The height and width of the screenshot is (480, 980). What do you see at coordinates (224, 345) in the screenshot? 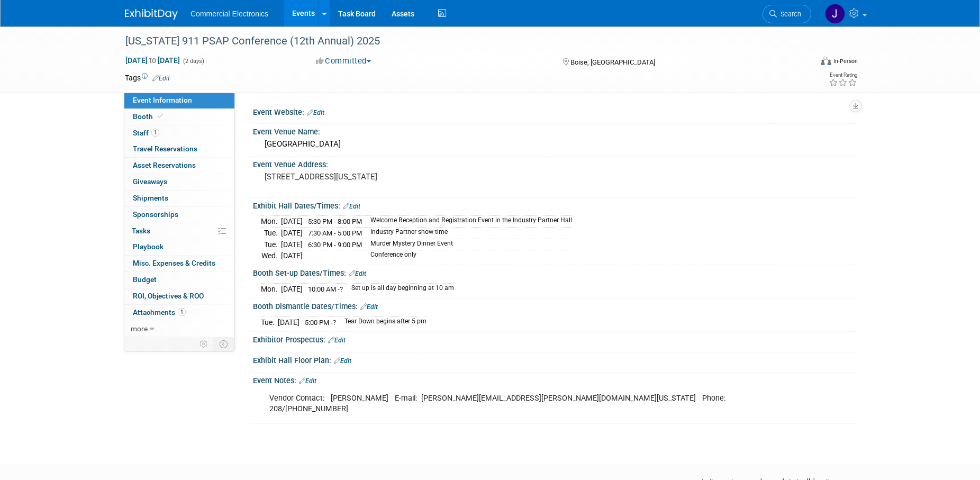
I see `td: Toggle Event Tabs` at bounding box center [224, 345].